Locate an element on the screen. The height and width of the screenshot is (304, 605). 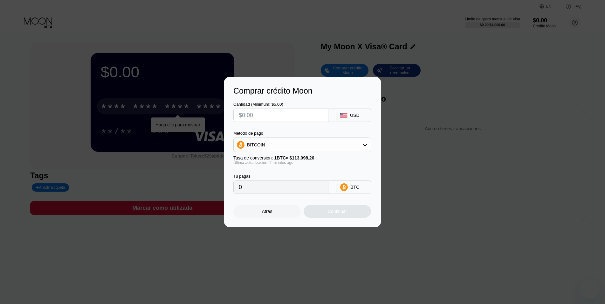
input: $0.00 is located at coordinates (281, 115).